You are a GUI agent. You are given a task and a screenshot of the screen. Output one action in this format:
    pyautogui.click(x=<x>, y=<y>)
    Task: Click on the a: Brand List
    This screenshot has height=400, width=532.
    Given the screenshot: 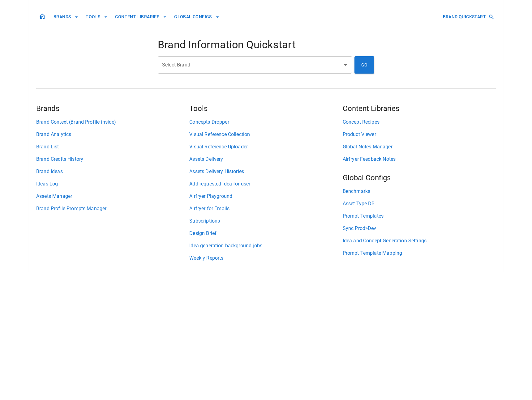 What is the action you would take?
    pyautogui.click(x=113, y=147)
    